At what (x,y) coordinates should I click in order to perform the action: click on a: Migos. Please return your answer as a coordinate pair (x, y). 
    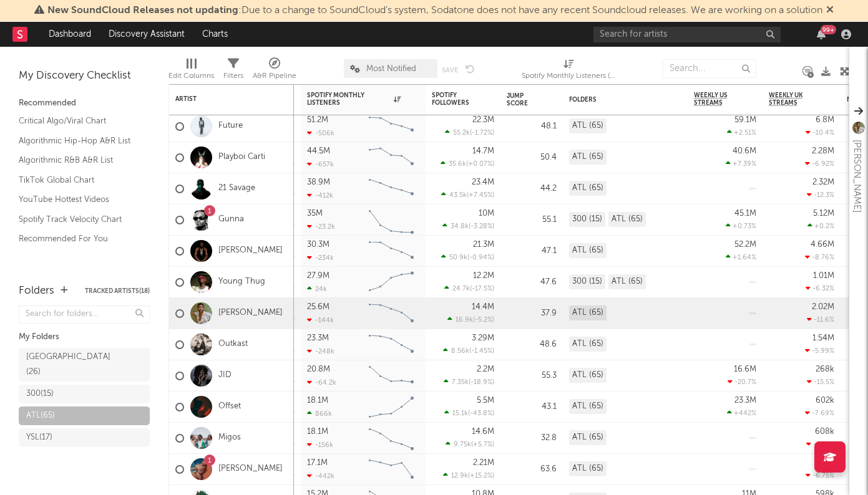
    Looking at the image, I should click on (230, 438).